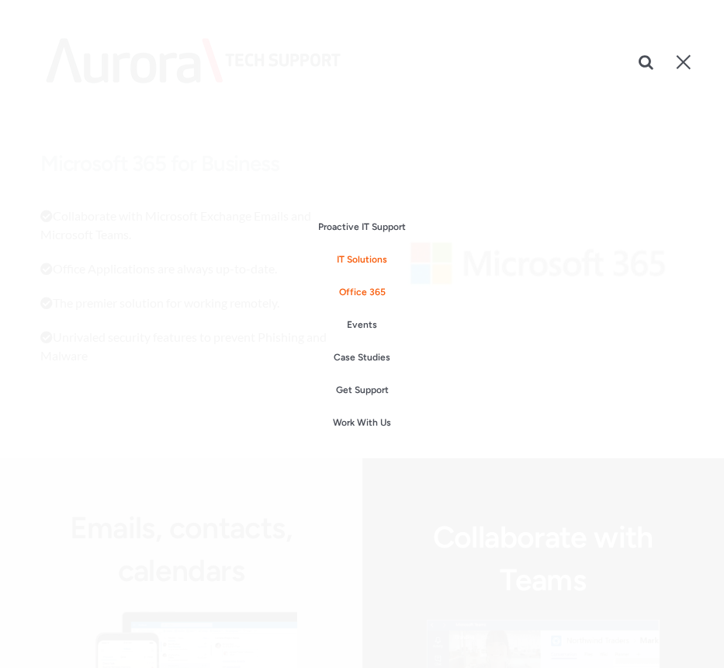 The height and width of the screenshot is (668, 724). I want to click on a: Events, so click(362, 325).